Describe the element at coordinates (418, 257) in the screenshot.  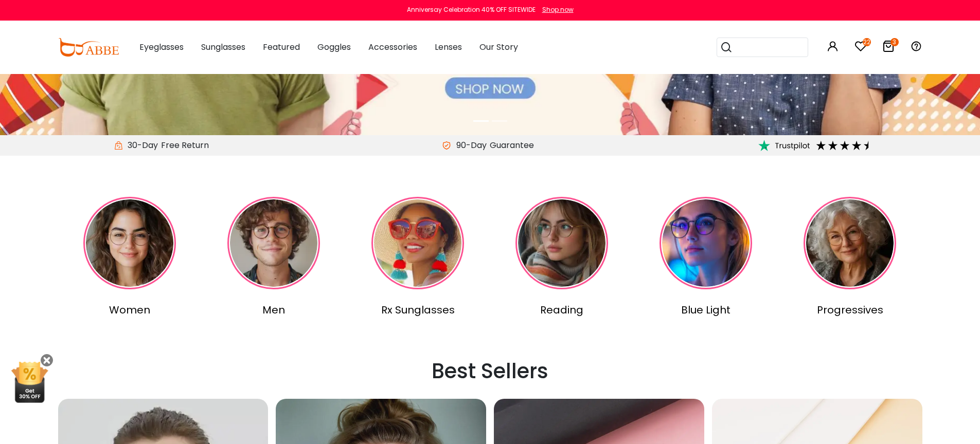
I see `a: Rx Sunglasses` at that location.